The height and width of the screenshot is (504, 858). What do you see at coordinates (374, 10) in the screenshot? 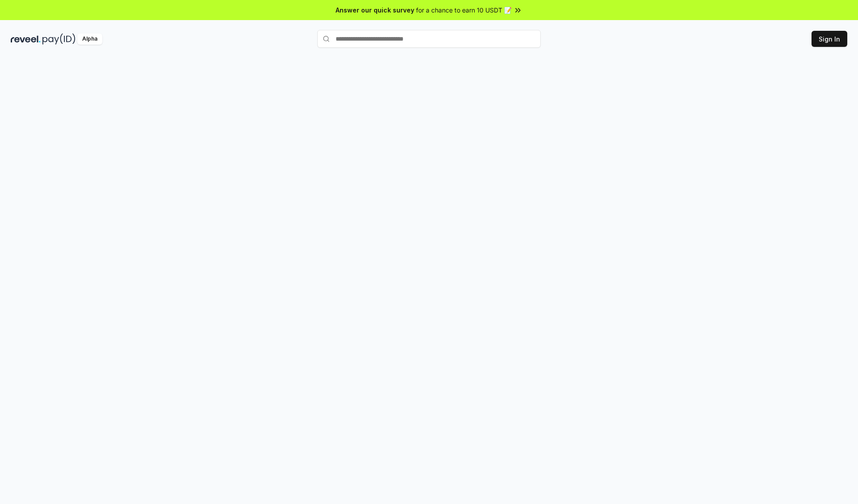
I see `span: Answer our quick survey` at bounding box center [374, 10].